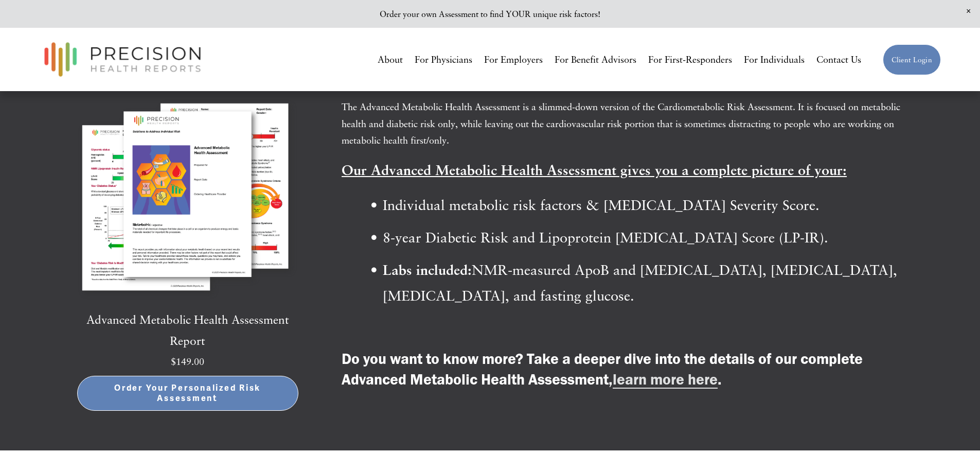 The image size is (980, 453). Describe the element at coordinates (188, 199) in the screenshot. I see `img: Advanced Metabolic Health Assessment Report` at that location.